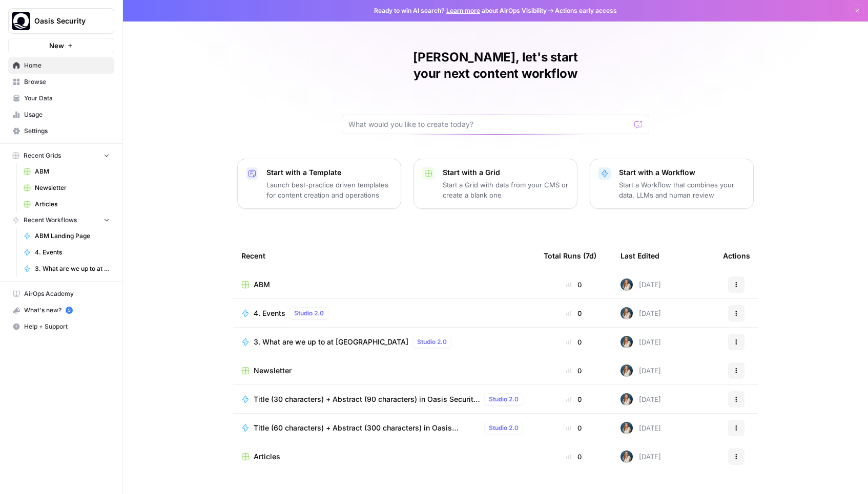  I want to click on span: Title (60 characters) + Abstract (300 characters) in Oasis Security tone, so click(367, 428).